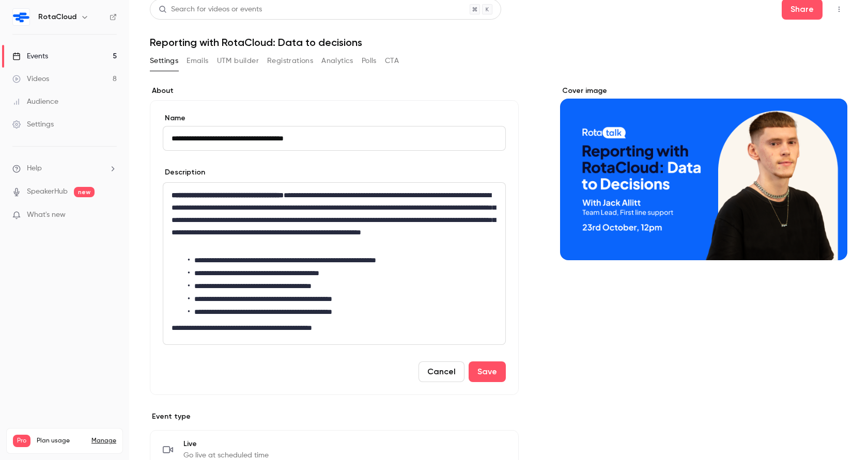 This screenshot has width=868, height=460. What do you see at coordinates (34, 168) in the screenshot?
I see `span: Help` at bounding box center [34, 168].